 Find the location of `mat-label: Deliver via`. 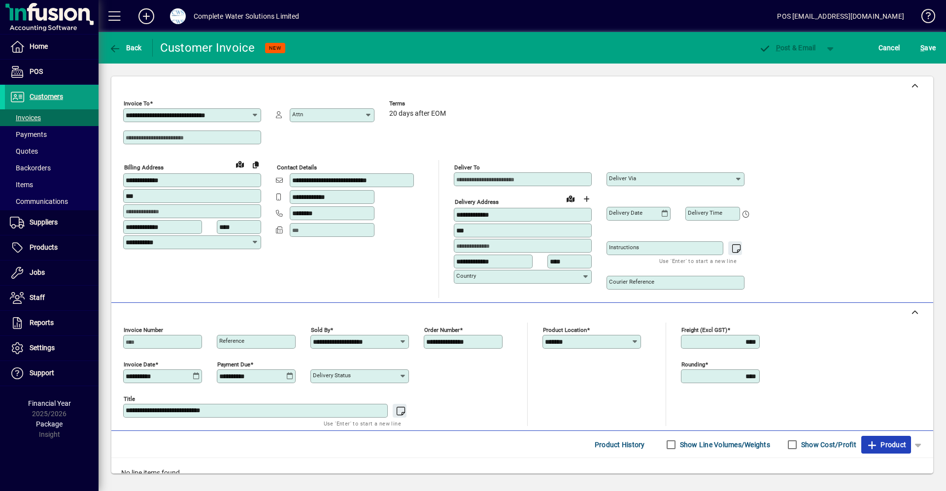

mat-label: Deliver via is located at coordinates (622, 178).